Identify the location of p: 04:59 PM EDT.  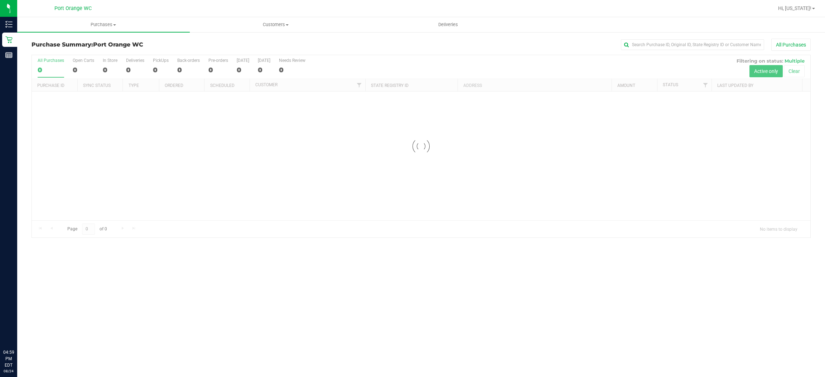
(9, 359).